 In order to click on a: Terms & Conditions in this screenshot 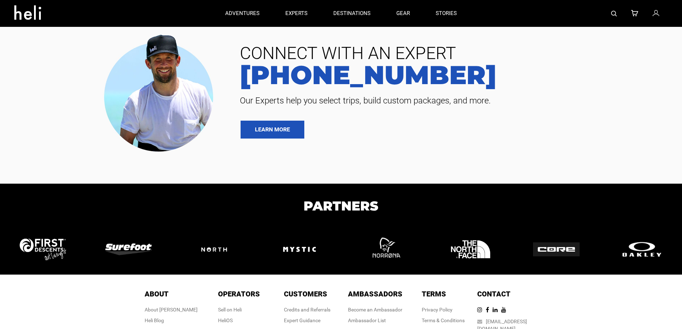, I will do `click(443, 320)`.